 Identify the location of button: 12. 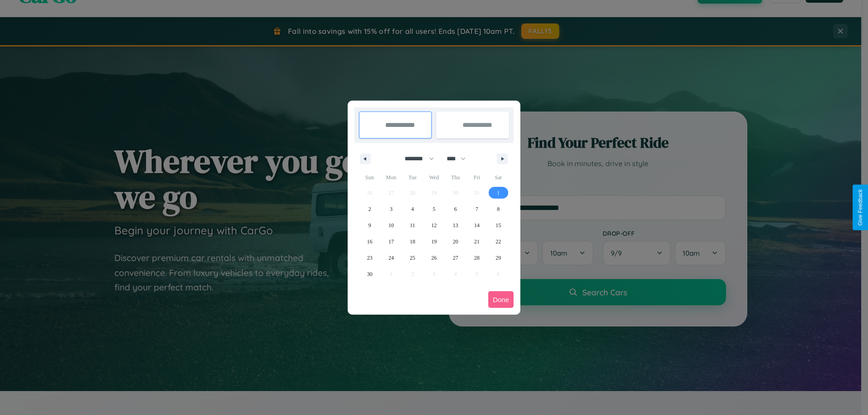
(434, 225).